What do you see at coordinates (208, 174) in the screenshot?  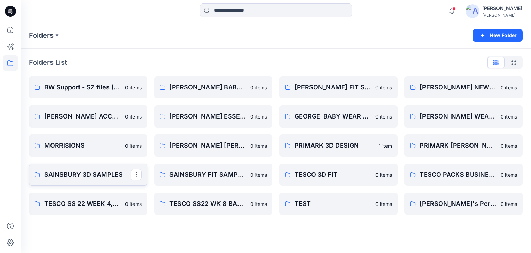 I see `p: SAINSBURY FIT SAMPLES` at bounding box center [208, 174].